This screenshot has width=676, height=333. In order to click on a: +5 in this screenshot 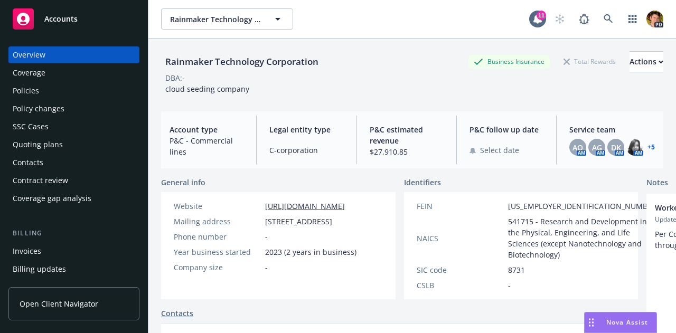, I will do `click(651, 147)`.